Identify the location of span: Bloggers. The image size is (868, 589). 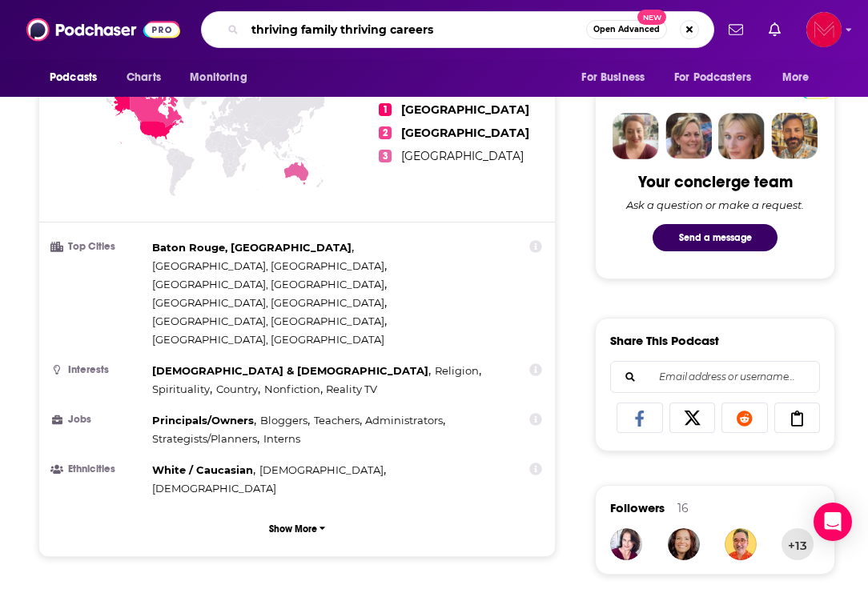
(283, 420).